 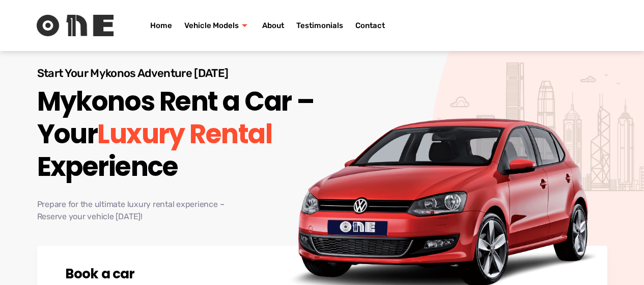 I want to click on h1: Mykonos Rent a Car – Your Experience, so click(x=187, y=134).